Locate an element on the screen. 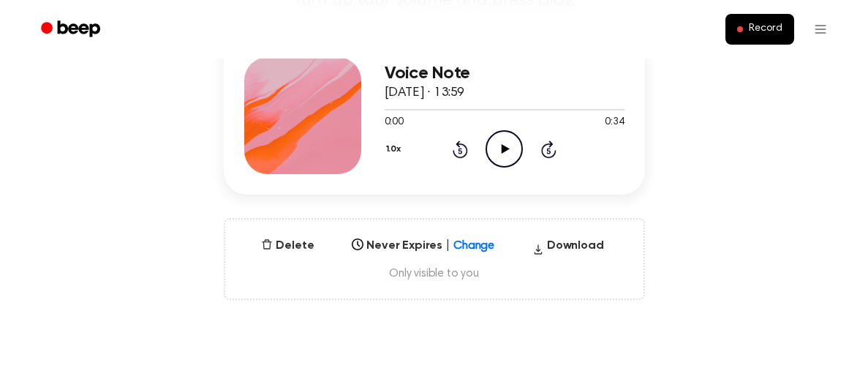  button: Download is located at coordinates (568, 249).